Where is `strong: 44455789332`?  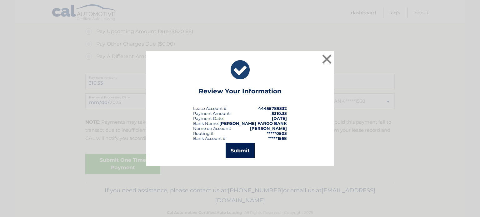 strong: 44455789332 is located at coordinates (273, 108).